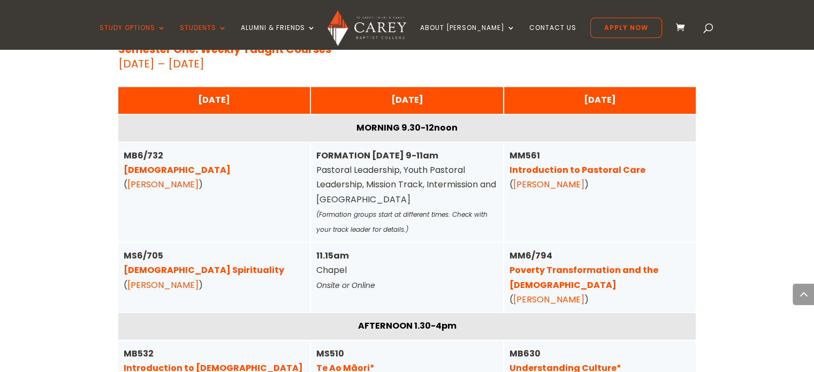  I want to click on a: Contact Us, so click(553, 36).